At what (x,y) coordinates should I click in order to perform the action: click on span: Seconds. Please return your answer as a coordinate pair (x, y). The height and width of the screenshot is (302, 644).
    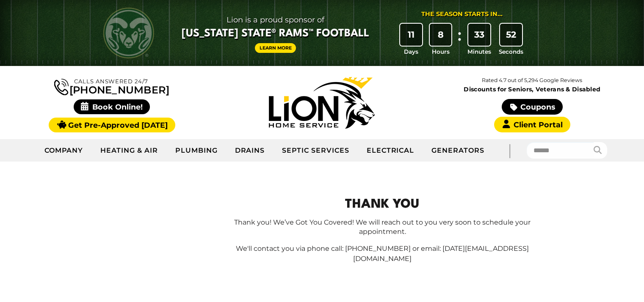
    Looking at the image, I should click on (511, 51).